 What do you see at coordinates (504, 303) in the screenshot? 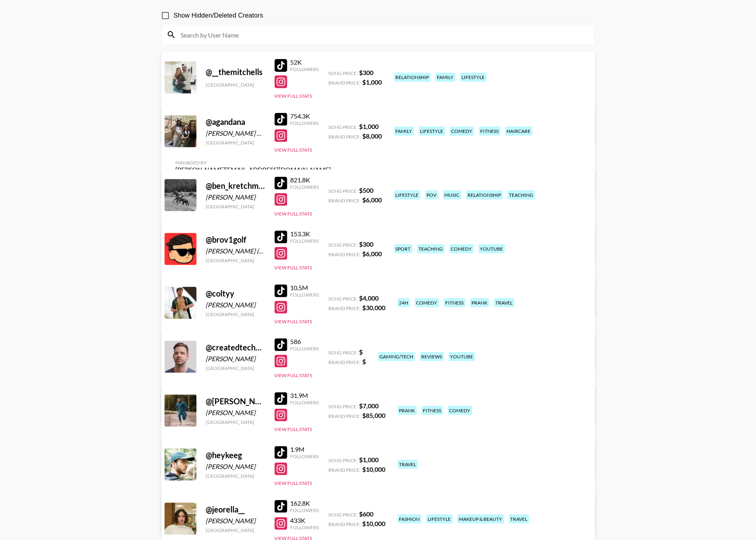
I see `div: travel` at bounding box center [504, 303].